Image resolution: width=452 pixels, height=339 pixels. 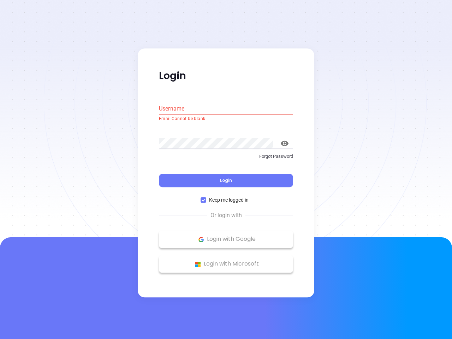 I want to click on p: Login with Google, so click(x=226, y=240).